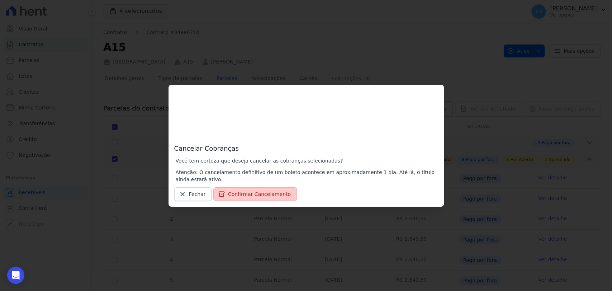 This screenshot has height=291, width=612. What do you see at coordinates (193, 194) in the screenshot?
I see `a: Fechar` at bounding box center [193, 194].